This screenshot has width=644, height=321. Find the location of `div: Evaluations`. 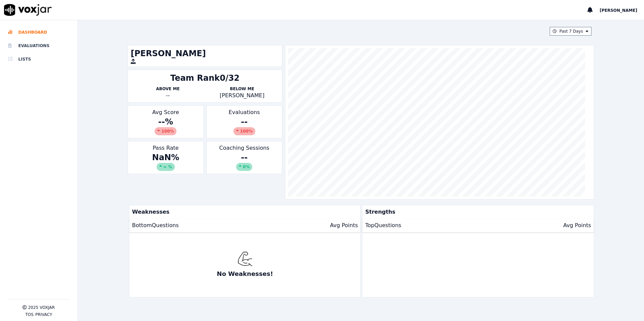

div: Evaluations is located at coordinates (244, 122).